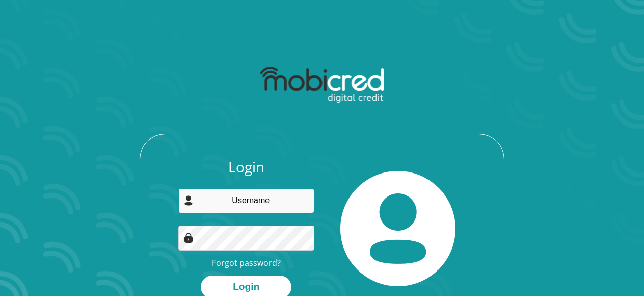 The width and height of the screenshot is (644, 296). I want to click on img: mobicred logo, so click(321, 85).